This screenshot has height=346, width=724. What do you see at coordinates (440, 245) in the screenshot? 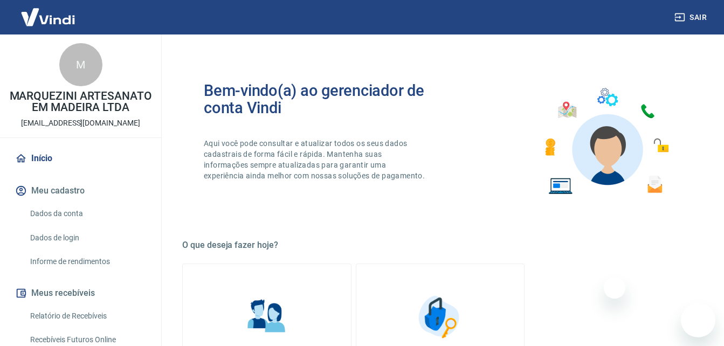
I see `h5: O que deseja fazer hoje?` at bounding box center [440, 245].